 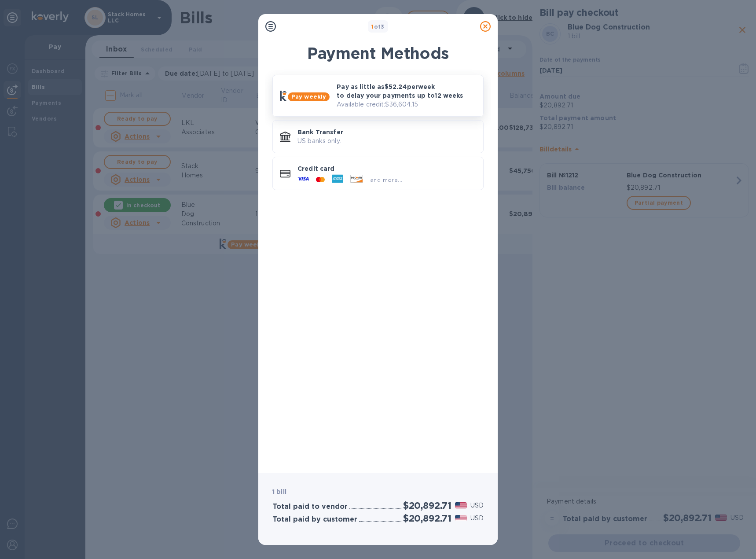 What do you see at coordinates (386, 180) in the screenshot?
I see `span: and more...` at bounding box center [386, 180].